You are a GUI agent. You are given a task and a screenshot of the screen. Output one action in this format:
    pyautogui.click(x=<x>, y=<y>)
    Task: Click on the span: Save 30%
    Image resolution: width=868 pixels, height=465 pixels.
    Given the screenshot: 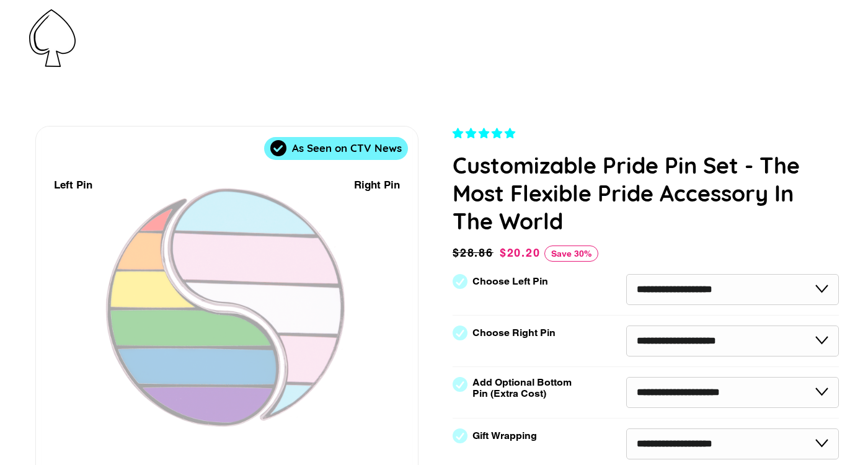 What is the action you would take?
    pyautogui.click(x=571, y=254)
    